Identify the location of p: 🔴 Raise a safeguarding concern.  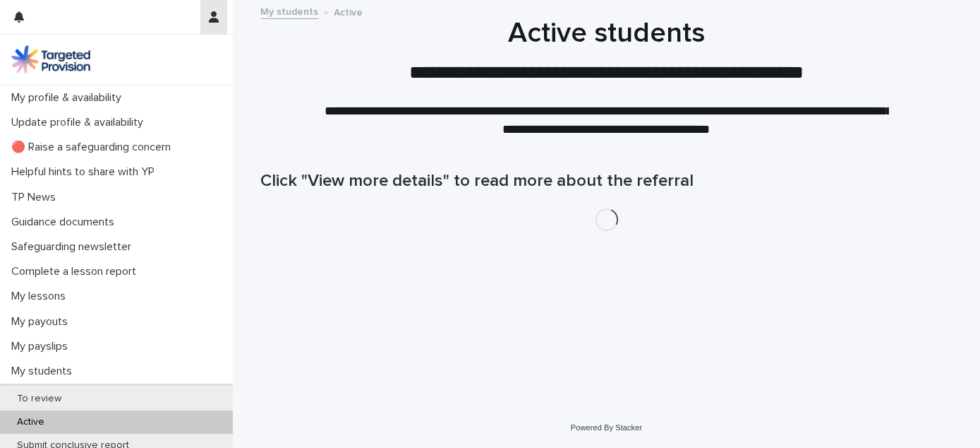
(94, 147).